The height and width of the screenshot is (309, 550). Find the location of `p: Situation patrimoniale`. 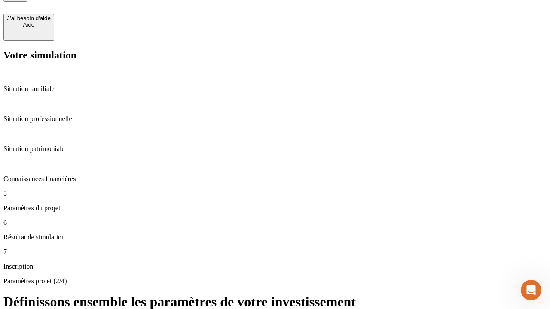

p: Situation patrimoniale is located at coordinates (275, 149).